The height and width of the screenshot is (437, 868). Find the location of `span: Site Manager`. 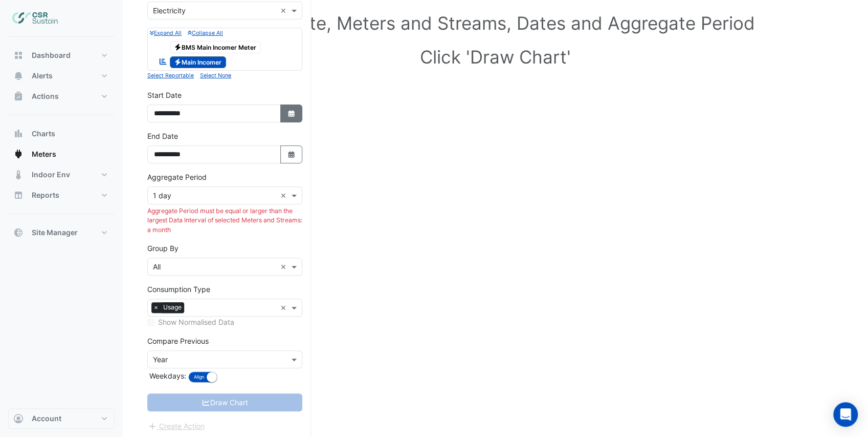

span: Site Manager is located at coordinates (55, 232).